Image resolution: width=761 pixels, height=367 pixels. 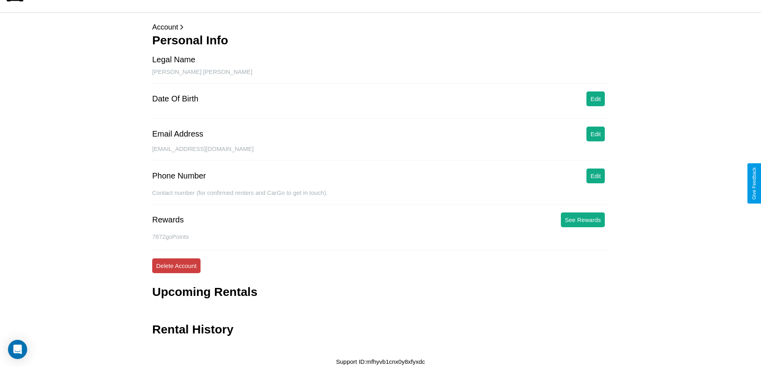 What do you see at coordinates (583, 220) in the screenshot?
I see `button: See Rewards` at bounding box center [583, 220].